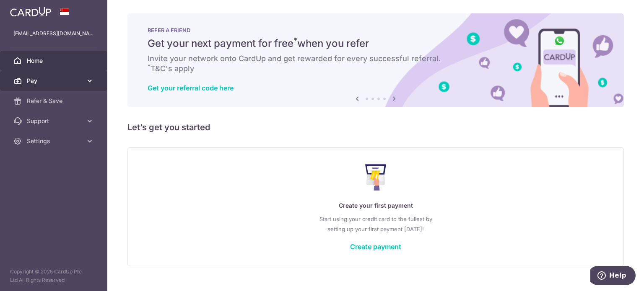 The height and width of the screenshot is (291, 644). I want to click on span: Help, so click(27, 10).